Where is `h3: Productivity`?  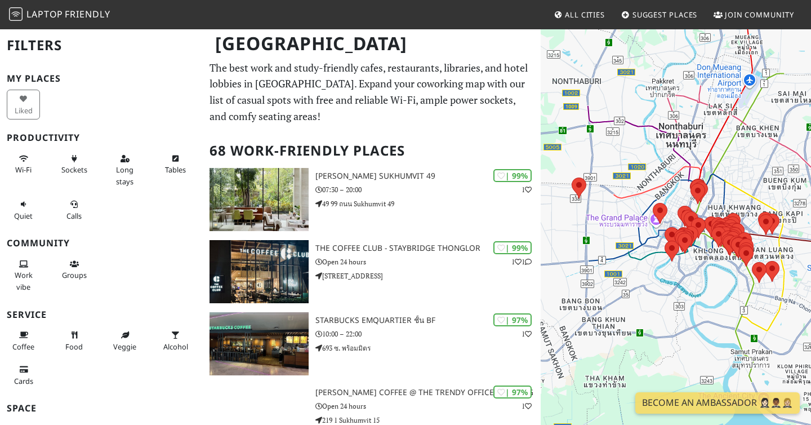
h3: Productivity is located at coordinates (101, 137).